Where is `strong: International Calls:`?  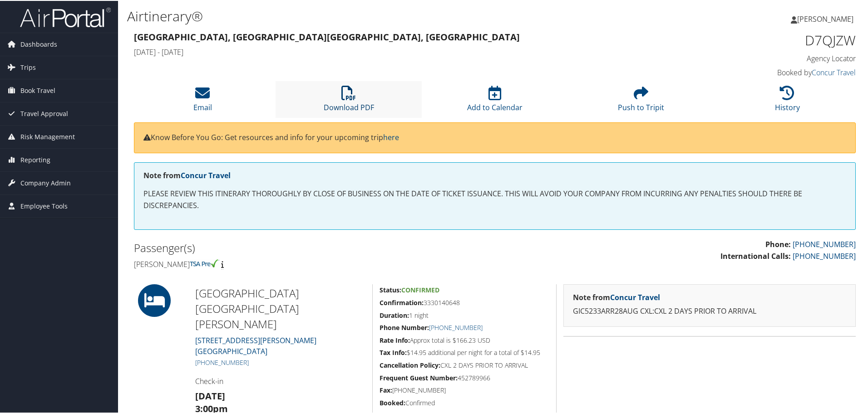 strong: International Calls: is located at coordinates (755, 256).